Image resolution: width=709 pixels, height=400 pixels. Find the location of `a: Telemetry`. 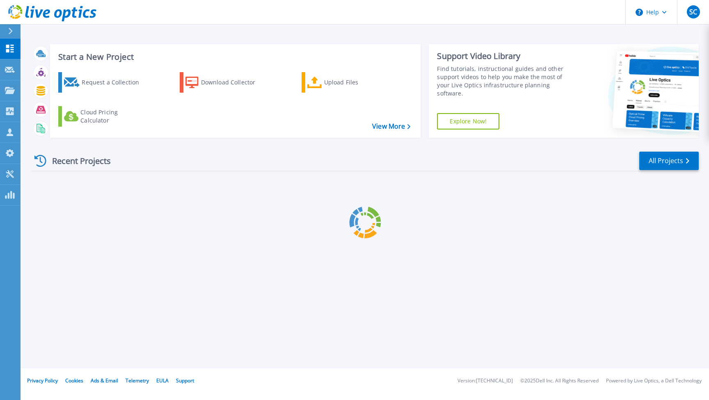

a: Telemetry is located at coordinates (137, 381).